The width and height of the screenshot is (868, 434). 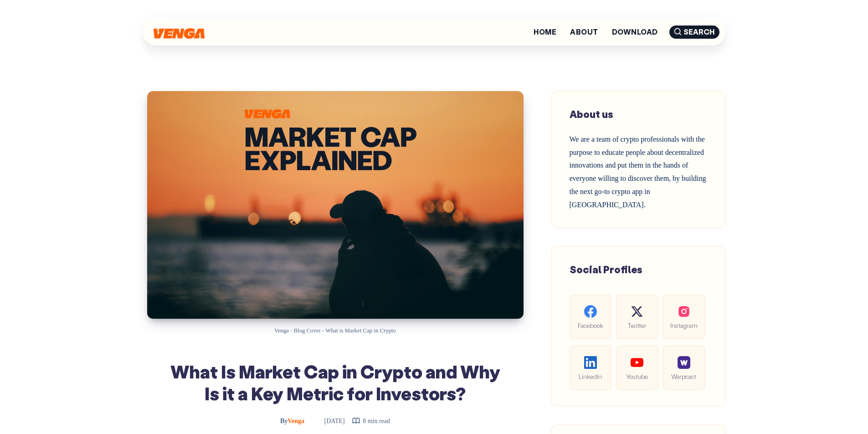 What do you see at coordinates (684, 367) in the screenshot?
I see `a: Warpcast` at bounding box center [684, 367].